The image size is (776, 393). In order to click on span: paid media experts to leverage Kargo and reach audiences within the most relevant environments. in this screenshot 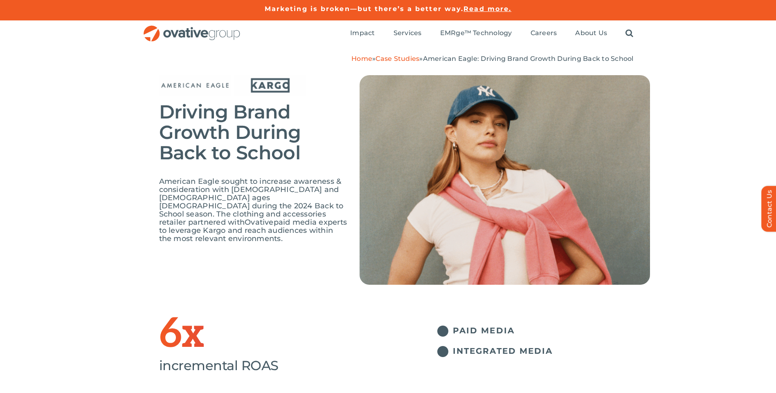, I will do `click(253, 231)`.